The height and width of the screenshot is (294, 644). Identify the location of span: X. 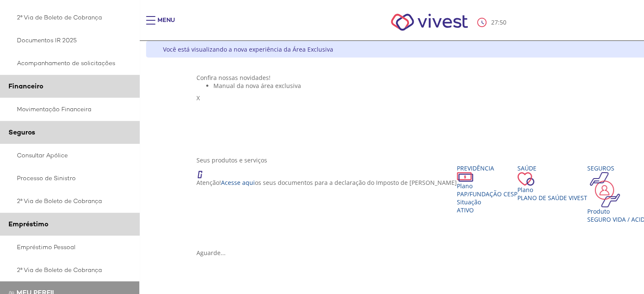
(198, 98).